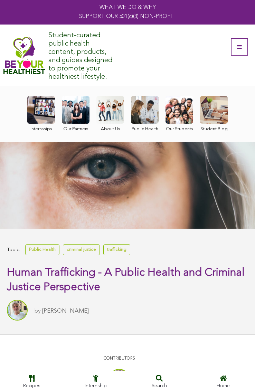  Describe the element at coordinates (159, 386) in the screenshot. I see `div: Search` at that location.